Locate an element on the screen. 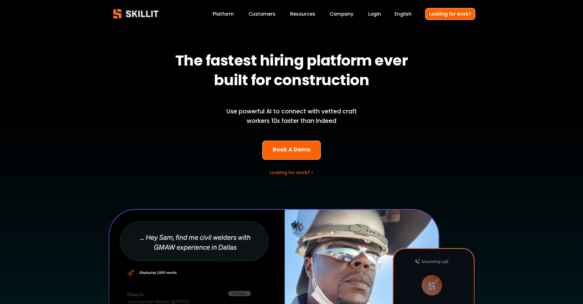 The image size is (583, 304). a: Book A Demo is located at coordinates (291, 150).